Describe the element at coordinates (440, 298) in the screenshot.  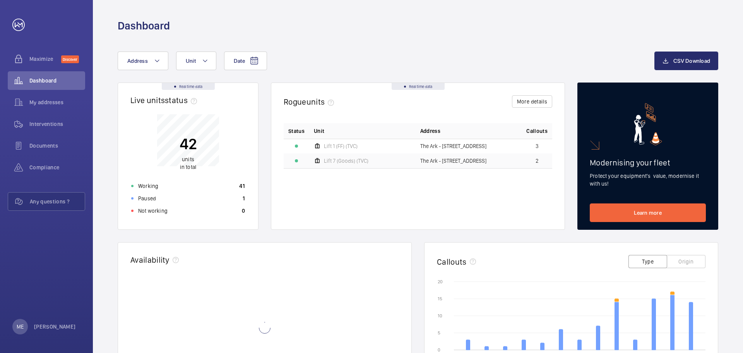
I see `text: 15` at that location.